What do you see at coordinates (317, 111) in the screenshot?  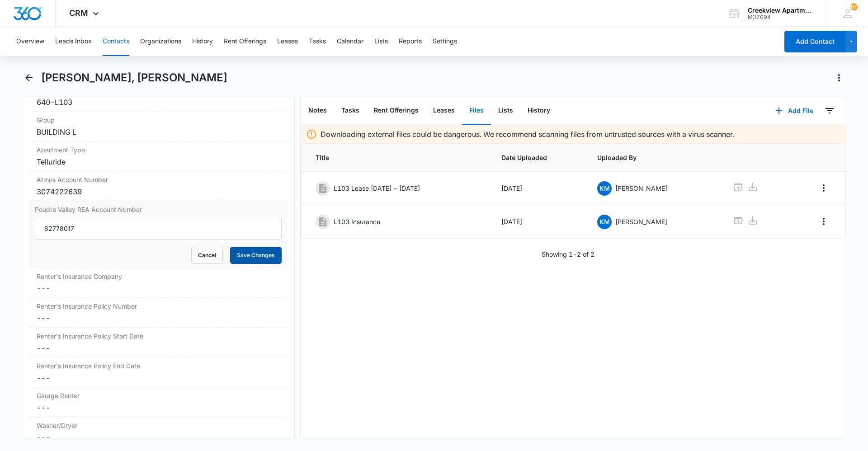 I see `button: Notes` at bounding box center [317, 111].